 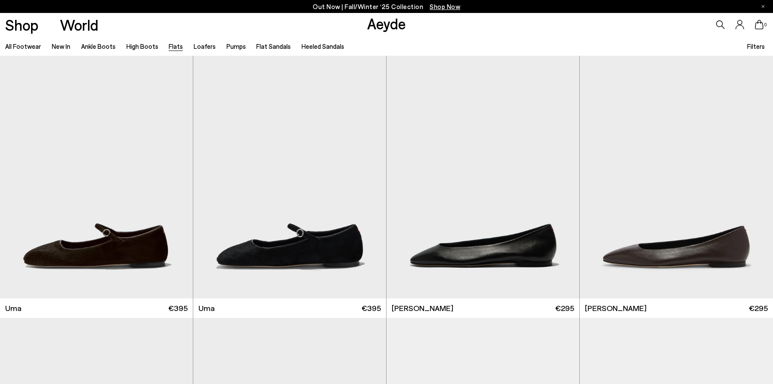 I want to click on a: New In, so click(x=61, y=46).